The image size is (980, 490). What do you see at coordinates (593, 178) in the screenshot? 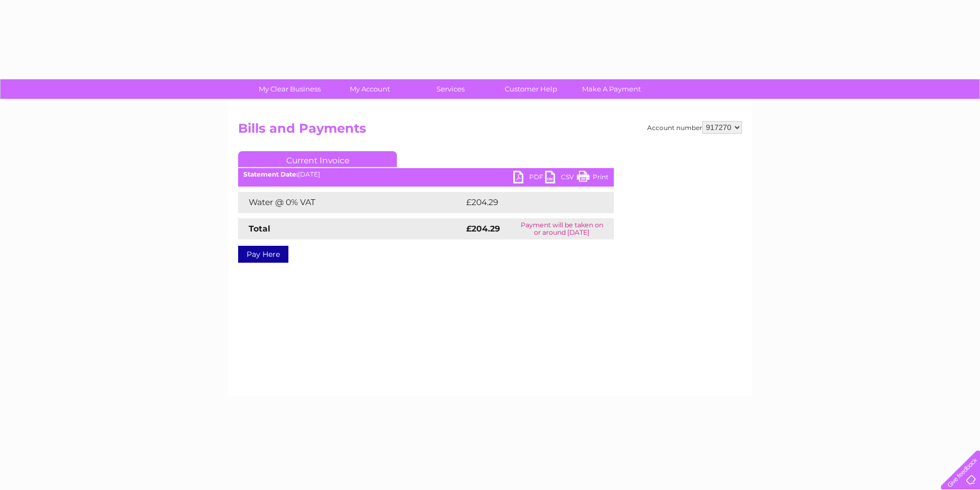
I see `a: Print` at bounding box center [593, 178].